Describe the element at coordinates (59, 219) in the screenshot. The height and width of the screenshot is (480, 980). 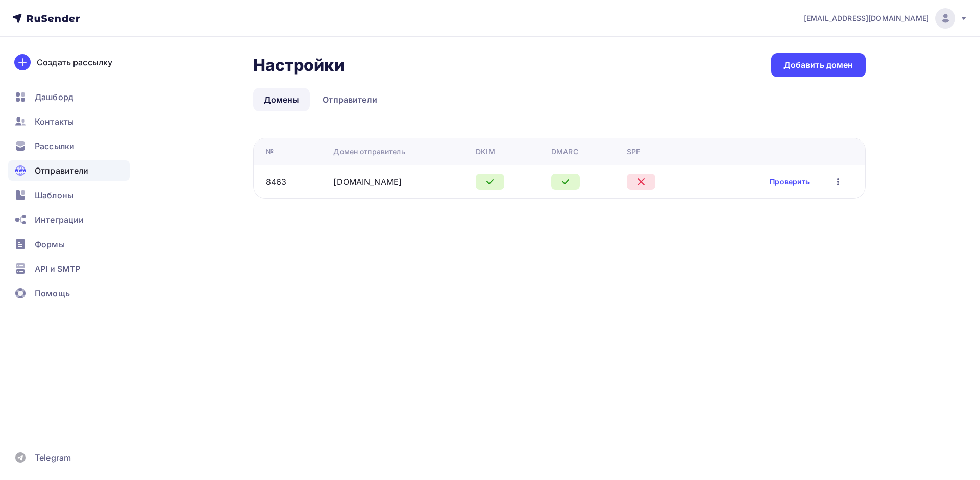
I see `span: Интеграции` at that location.